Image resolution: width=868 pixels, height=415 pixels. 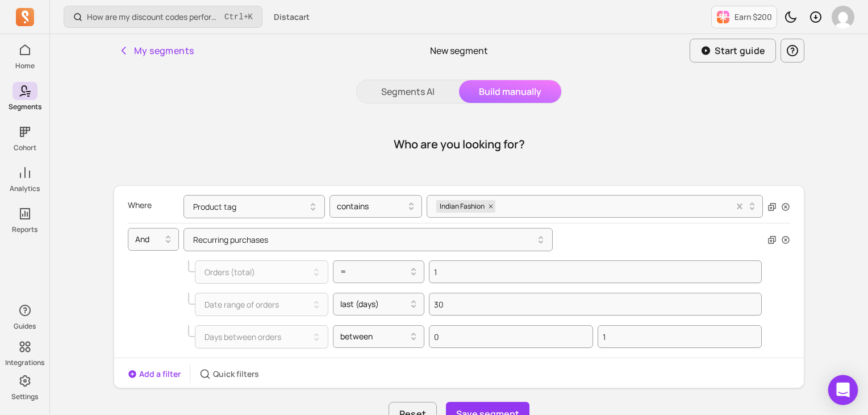 What do you see at coordinates (229, 374) in the screenshot?
I see `button: Quick filters` at bounding box center [229, 374].